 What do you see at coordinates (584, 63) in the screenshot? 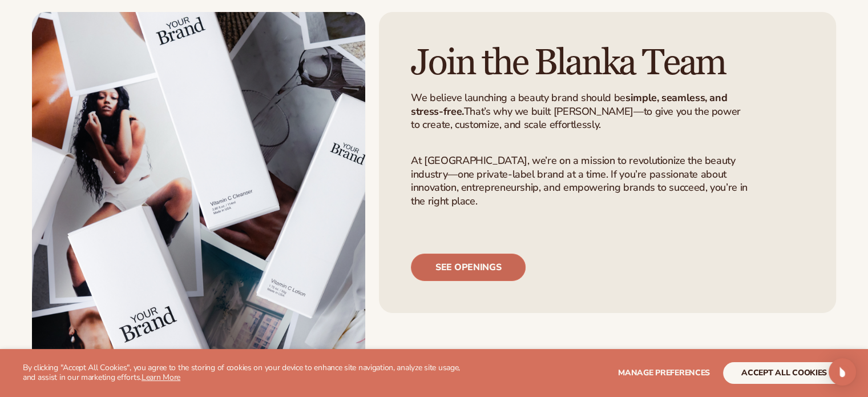
I see `h1: Join the Blanka Team` at bounding box center [584, 63].